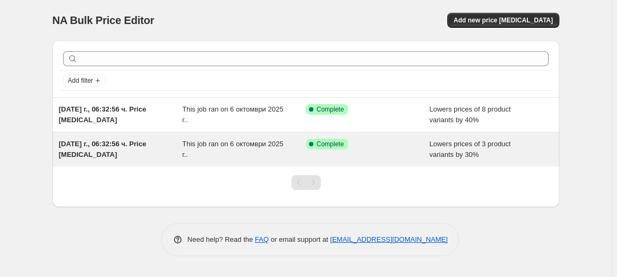 The width and height of the screenshot is (617, 277). What do you see at coordinates (103, 20) in the screenshot?
I see `span: NA Bulk Price Editor` at bounding box center [103, 20].